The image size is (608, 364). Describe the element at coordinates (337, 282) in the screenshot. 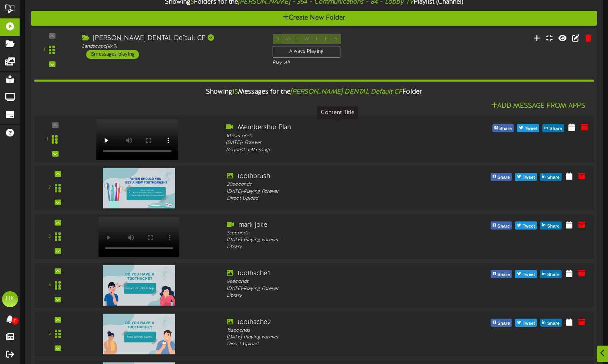

I see `div: 8 seconds` at that location.